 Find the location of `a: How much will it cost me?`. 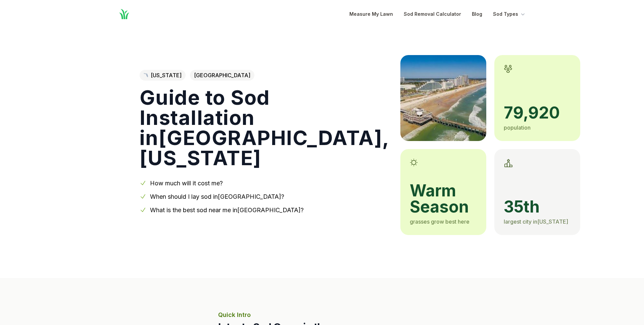

a: How much will it cost me? is located at coordinates (186, 183).